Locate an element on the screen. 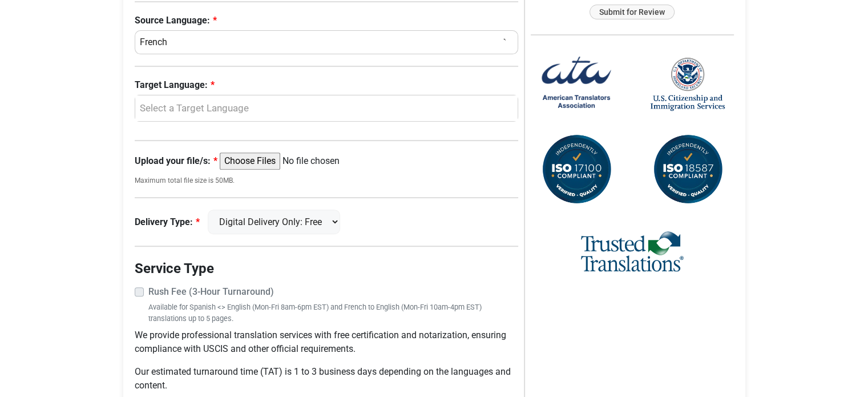 This screenshot has height=397, width=868. label: Delivery Type: is located at coordinates (167, 222).